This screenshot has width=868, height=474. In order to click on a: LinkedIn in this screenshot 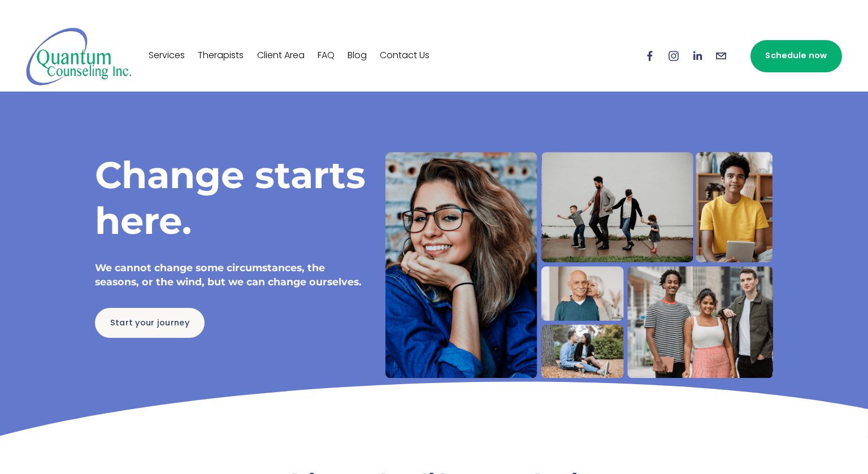, I will do `click(697, 56)`.